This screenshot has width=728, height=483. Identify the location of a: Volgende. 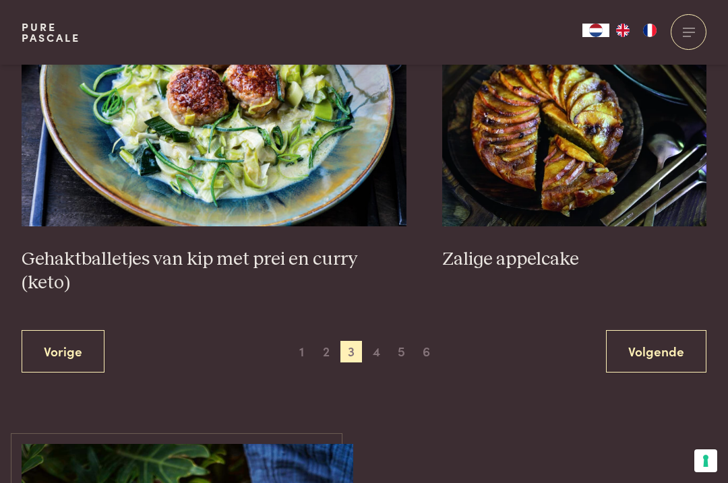
(656, 351).